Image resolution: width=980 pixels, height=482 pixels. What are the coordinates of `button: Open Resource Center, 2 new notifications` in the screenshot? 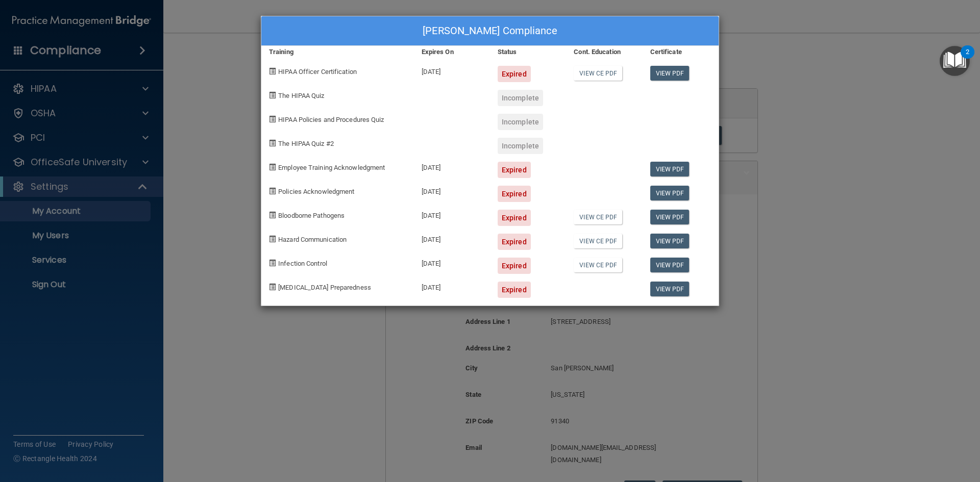 It's located at (955, 61).